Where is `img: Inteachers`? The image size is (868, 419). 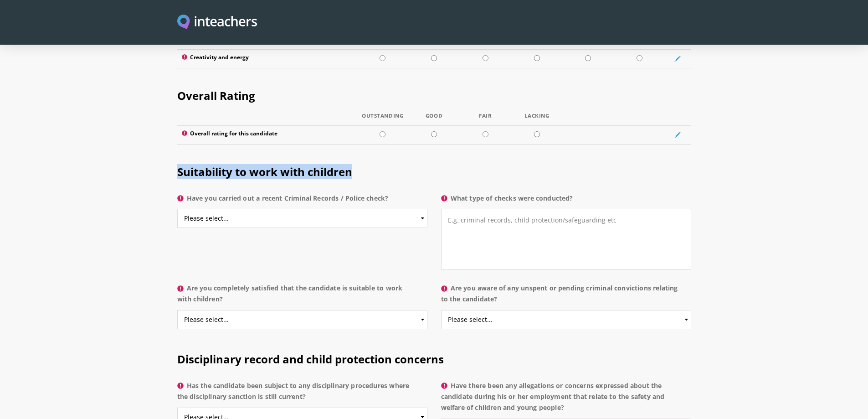 img: Inteachers is located at coordinates (218, 22).